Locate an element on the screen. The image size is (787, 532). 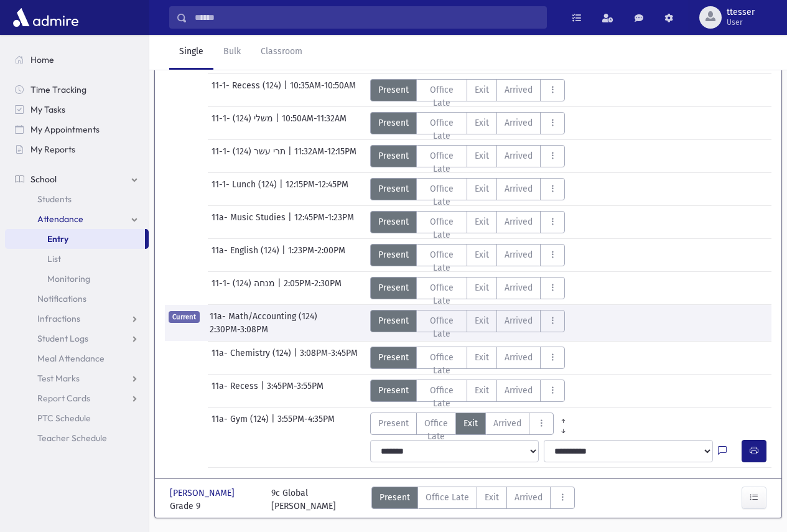
a: Test Marks is located at coordinates (76, 378).